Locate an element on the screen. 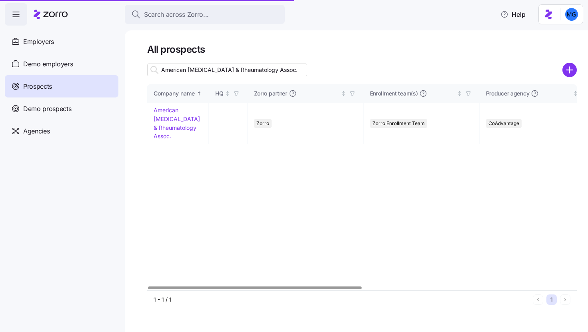 The height and width of the screenshot is (332, 588). button: Search across Zorro... is located at coordinates (205, 14).